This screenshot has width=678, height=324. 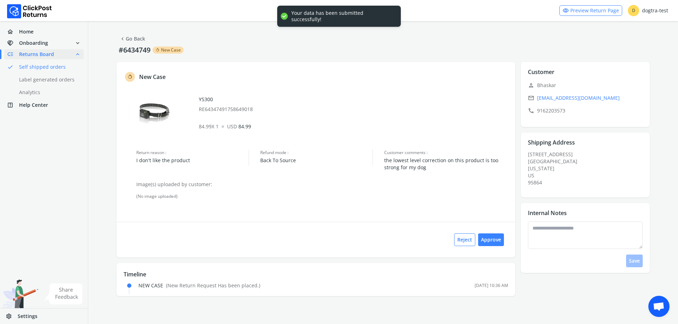 What do you see at coordinates (213, 286) in the screenshot?
I see `span: ( New Return Request Has been placed. )` at bounding box center [213, 286].